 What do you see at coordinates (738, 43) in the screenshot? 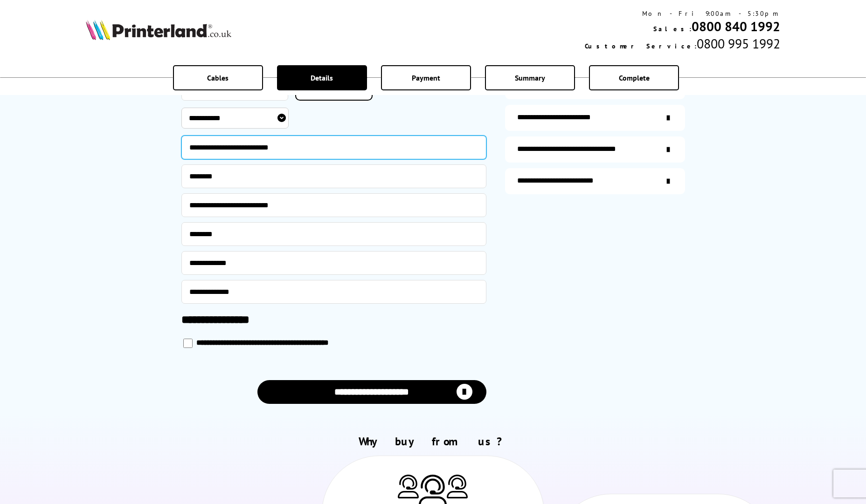
I see `span: 0800 995 1992` at bounding box center [738, 43].